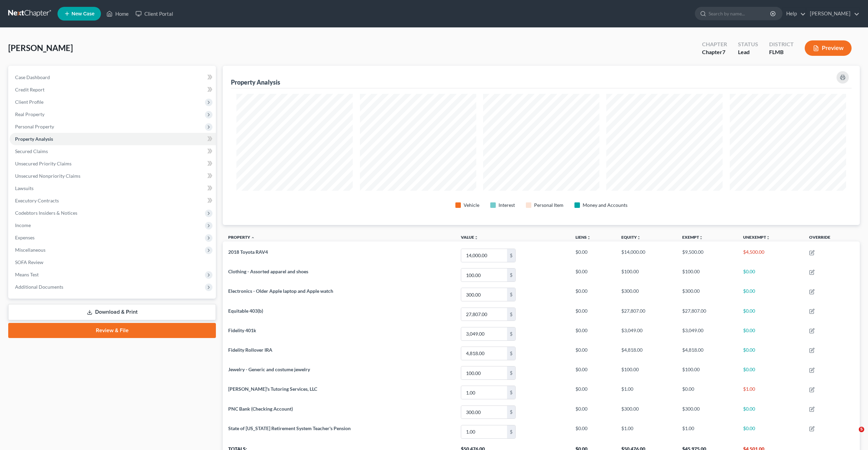 The image size is (868, 450). I want to click on a: Equityunfold_more, so click(631, 237).